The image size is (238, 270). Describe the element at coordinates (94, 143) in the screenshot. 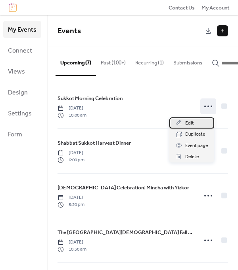

I see `a: Shabbat Sukkot Harvest Dinner` at that location.